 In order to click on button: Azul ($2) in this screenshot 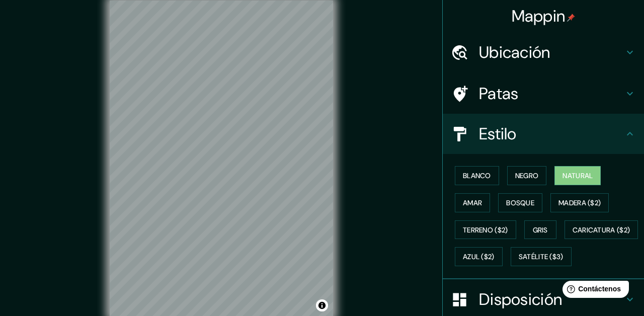, I will do `click(479, 256)`.